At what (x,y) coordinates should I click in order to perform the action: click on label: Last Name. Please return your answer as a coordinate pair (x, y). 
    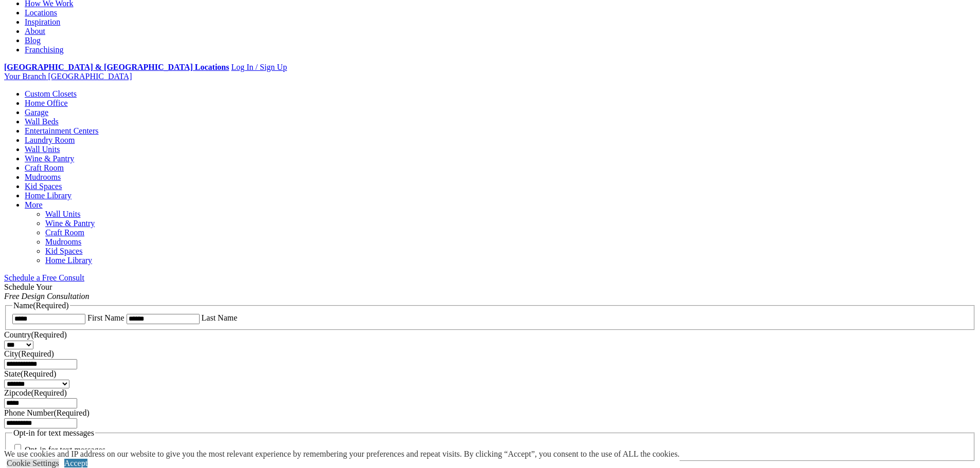
    Looking at the image, I should click on (219, 317).